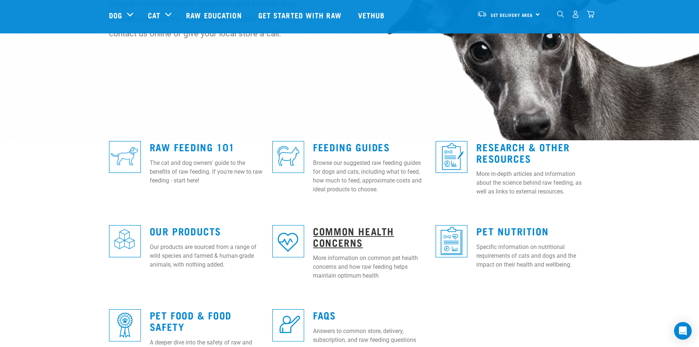 This screenshot has width=699, height=347. Describe the element at coordinates (452, 157) in the screenshot. I see `img: re-icons-healthcheck1-sq-blue.png` at that location.